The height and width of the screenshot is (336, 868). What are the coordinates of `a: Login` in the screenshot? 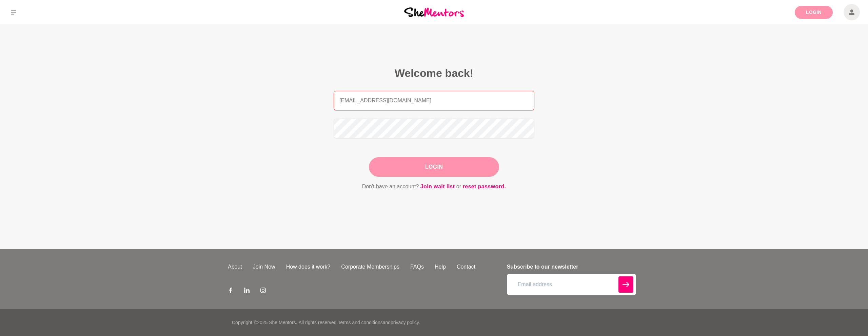 It's located at (814, 12).